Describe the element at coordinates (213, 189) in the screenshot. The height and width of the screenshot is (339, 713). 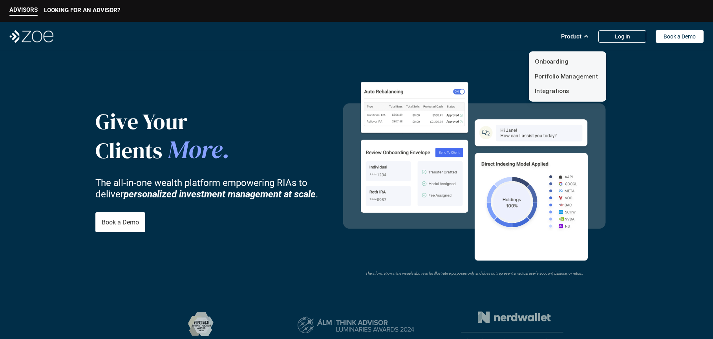
I see `p: The all-in-one wealth platform empowering RIAs to deliver .` at that location.